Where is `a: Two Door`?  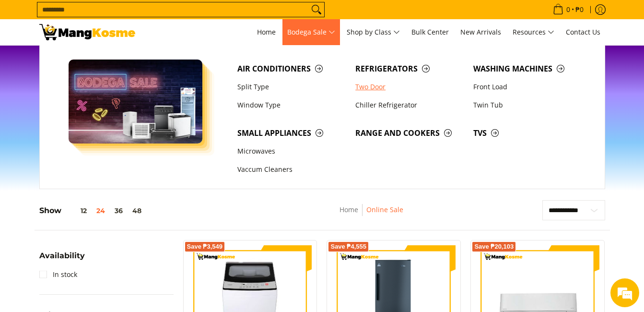
a: Two Door is located at coordinates (410, 87).